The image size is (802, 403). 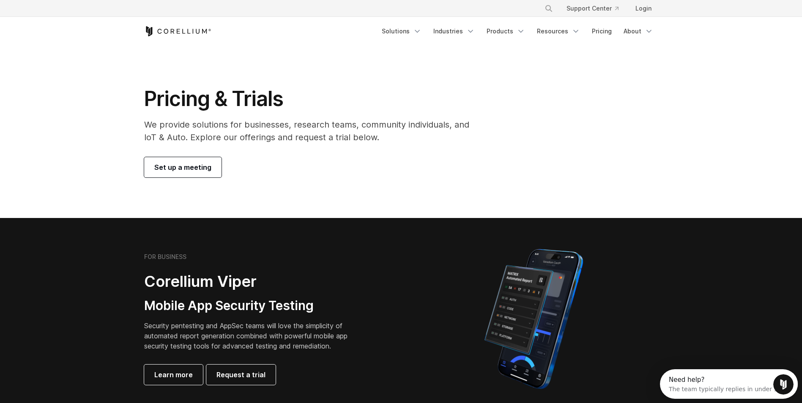 I want to click on h6: FOR BUSINESS, so click(x=165, y=257).